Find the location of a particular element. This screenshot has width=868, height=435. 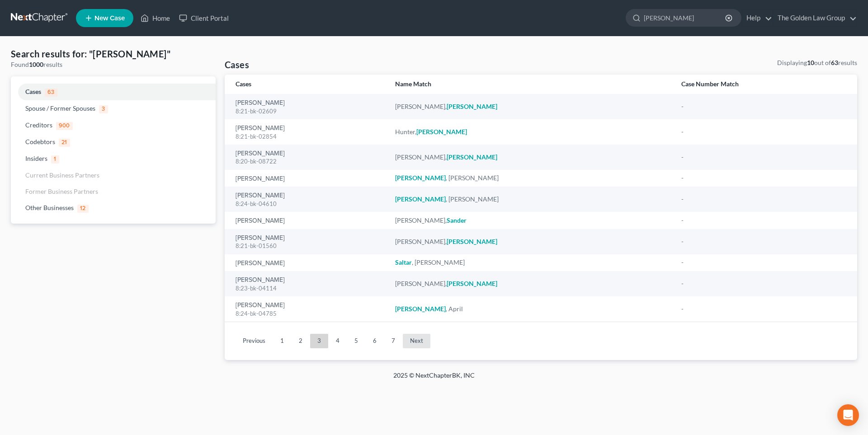

a: Spouse / Former Spouses3 is located at coordinates (113, 108).